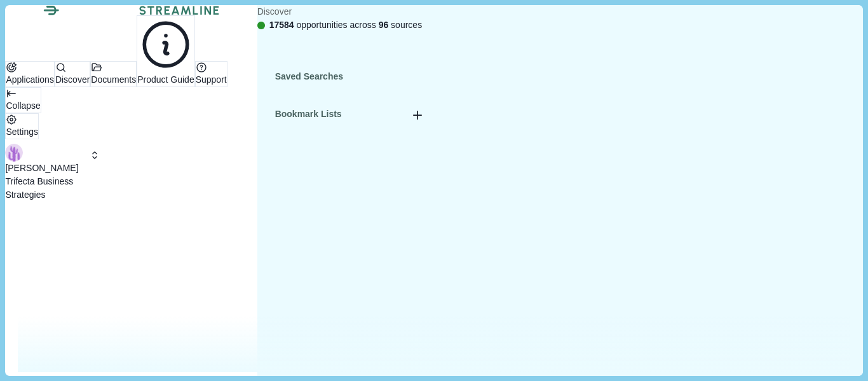 This screenshot has height=381, width=868. What do you see at coordinates (22, 132) in the screenshot?
I see `a: Settings` at bounding box center [22, 132].